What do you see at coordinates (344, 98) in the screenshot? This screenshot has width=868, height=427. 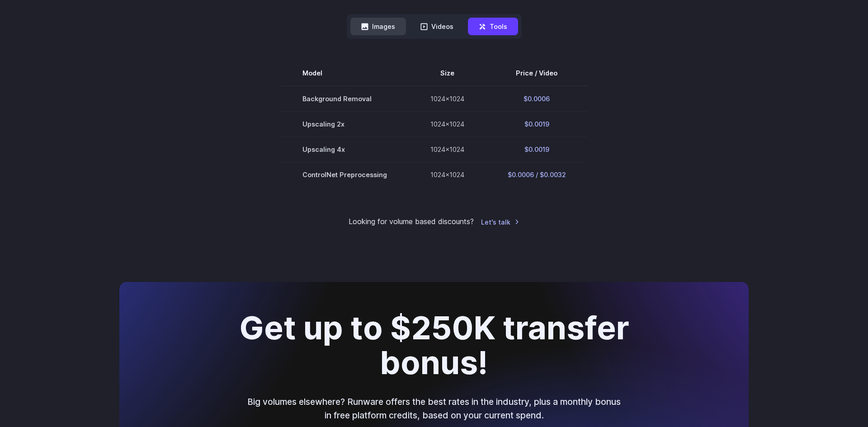 I see `td: Background Removal` at bounding box center [344, 98].